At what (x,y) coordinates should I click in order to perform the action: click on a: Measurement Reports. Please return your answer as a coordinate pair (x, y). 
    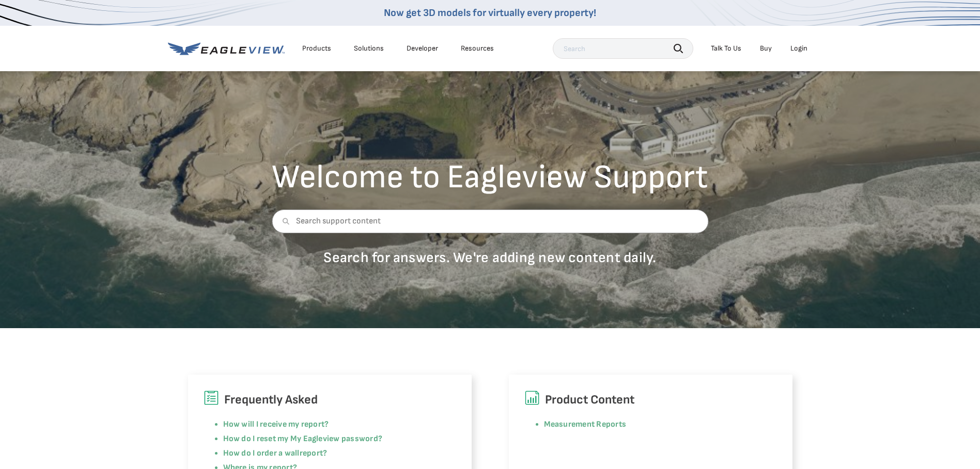
    Looking at the image, I should click on (585, 424).